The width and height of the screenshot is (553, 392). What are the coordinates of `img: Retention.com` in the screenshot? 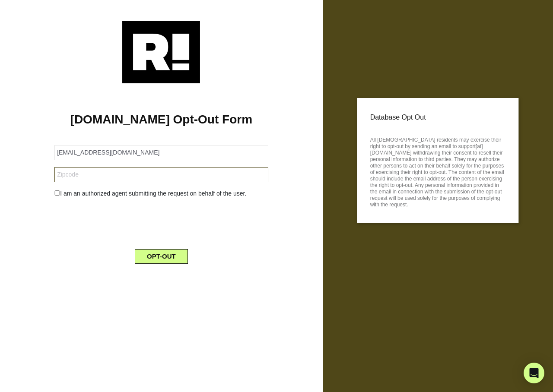 It's located at (161, 52).